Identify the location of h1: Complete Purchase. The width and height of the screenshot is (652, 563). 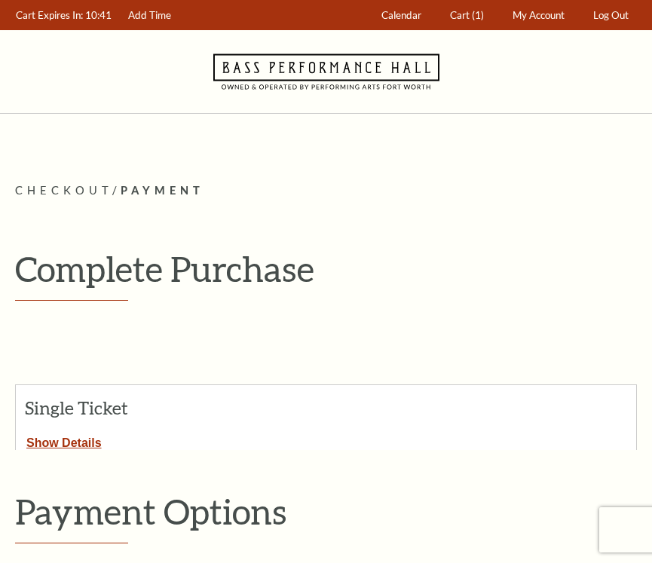
(326, 268).